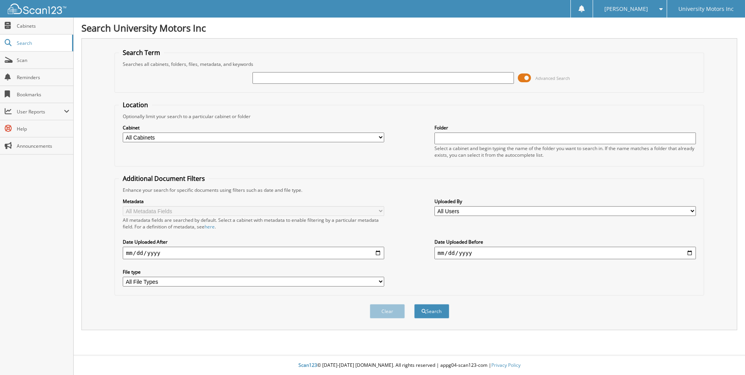  Describe the element at coordinates (135, 105) in the screenshot. I see `legend: Location` at that location.